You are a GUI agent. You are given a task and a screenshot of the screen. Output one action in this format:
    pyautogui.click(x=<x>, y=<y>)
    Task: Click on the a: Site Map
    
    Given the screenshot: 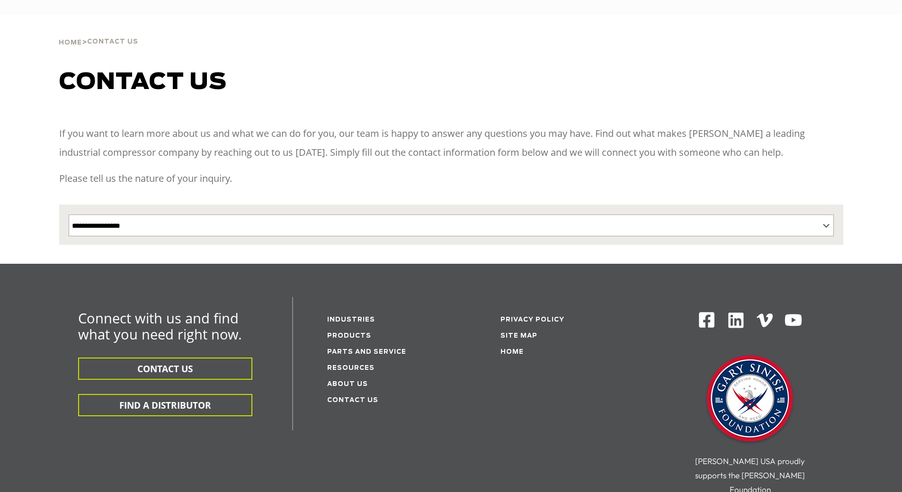 What is the action you would take?
    pyautogui.click(x=519, y=336)
    